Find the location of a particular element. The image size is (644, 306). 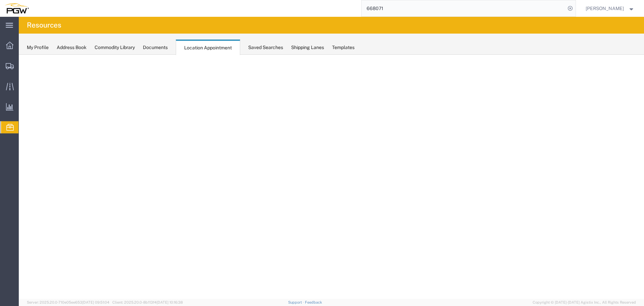

div: My Profile is located at coordinates (38, 47).